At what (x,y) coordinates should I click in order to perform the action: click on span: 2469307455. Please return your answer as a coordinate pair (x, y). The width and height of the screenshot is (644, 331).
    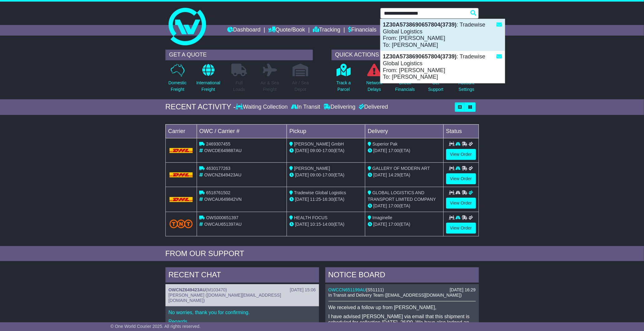
    Looking at the image, I should click on (218, 144).